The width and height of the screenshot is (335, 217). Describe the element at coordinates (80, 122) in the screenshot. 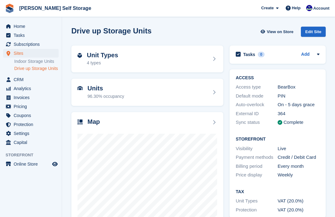

I see `img: map-icn-33ee37083ee616e46c38cad1a60f524a97daa1e2b2c8c0bc3eb3415660979fc1.svg` at that location.